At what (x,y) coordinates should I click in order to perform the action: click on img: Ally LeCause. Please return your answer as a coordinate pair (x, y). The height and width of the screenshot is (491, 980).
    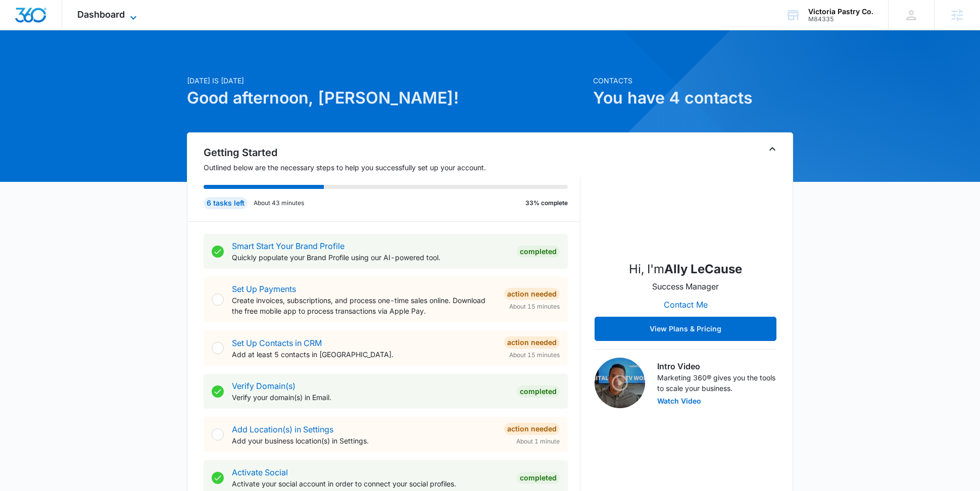
    Looking at the image, I should click on (686, 202).